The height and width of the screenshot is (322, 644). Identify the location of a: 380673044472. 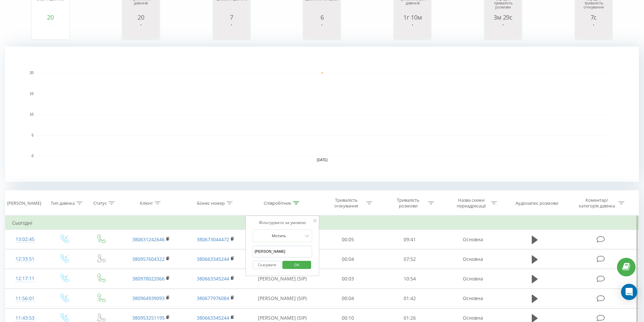
(213, 239).